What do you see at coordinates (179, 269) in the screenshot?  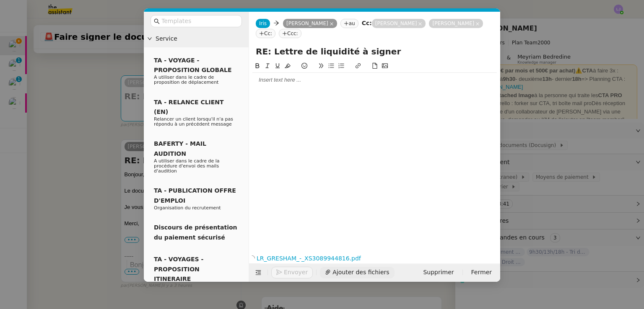 I see `span: TA - VOYAGES - PROPOSITION ITINERAIRE` at bounding box center [179, 269].